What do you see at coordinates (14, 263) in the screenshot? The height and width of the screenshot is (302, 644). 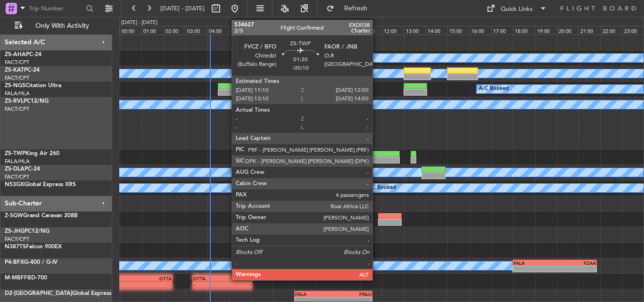 I see `span: P4-BFX` at bounding box center [14, 263].